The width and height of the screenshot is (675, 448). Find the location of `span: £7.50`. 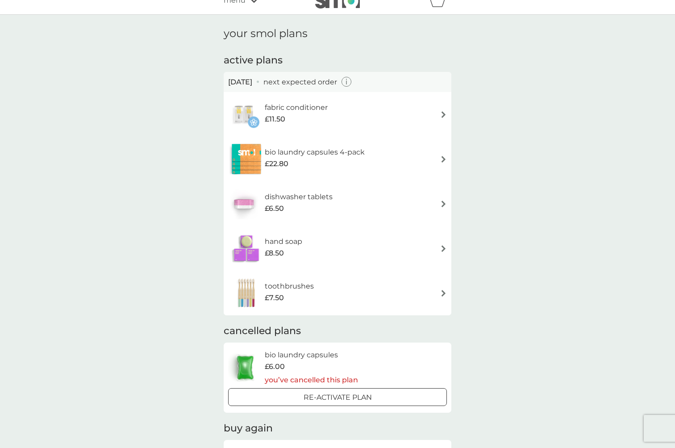

span: £7.50 is located at coordinates (274, 298).